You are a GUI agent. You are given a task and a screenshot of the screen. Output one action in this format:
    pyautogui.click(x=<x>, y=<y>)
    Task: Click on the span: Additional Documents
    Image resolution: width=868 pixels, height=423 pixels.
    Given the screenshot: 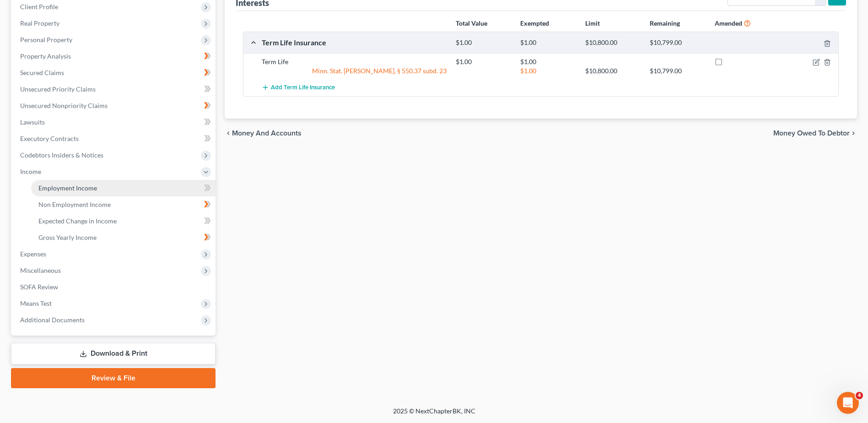 What is the action you would take?
    pyautogui.click(x=52, y=320)
    